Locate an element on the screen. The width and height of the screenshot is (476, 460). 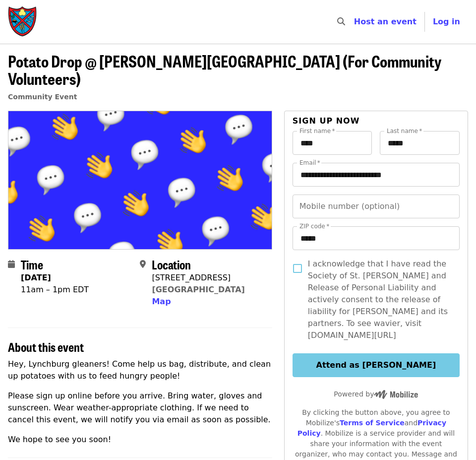
span: Sign up now is located at coordinates (326, 120).